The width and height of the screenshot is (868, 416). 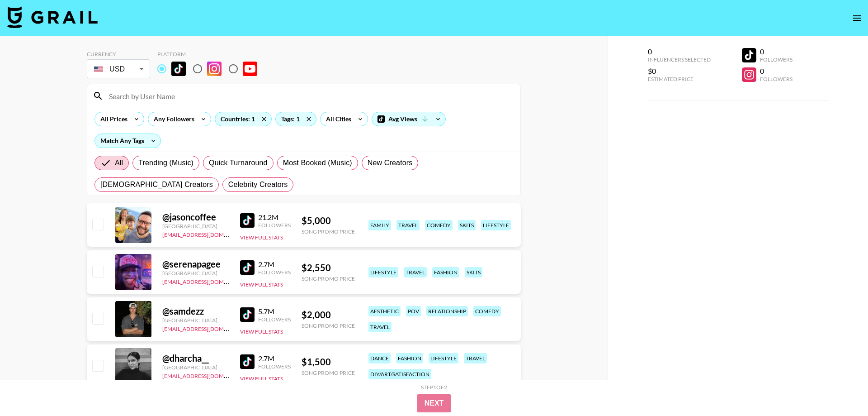 I want to click on div: Tags: 1, so click(x=295, y=119).